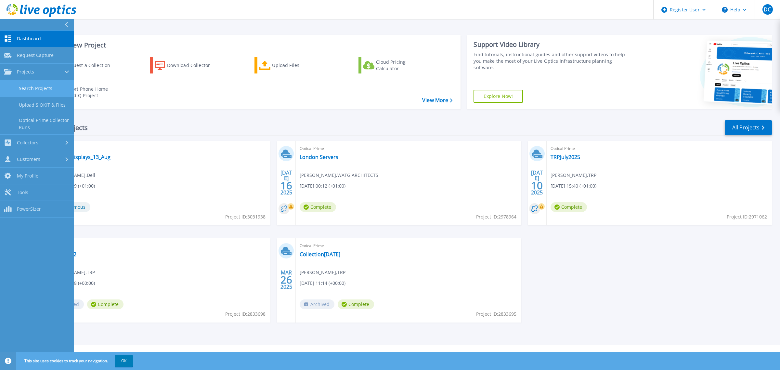  Describe the element at coordinates (35, 55) in the screenshot. I see `span: Request Capture` at that location.